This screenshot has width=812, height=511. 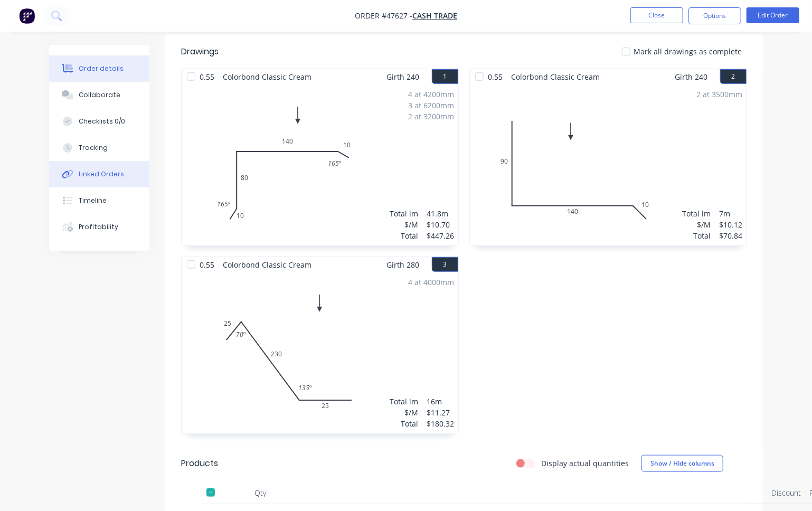 What do you see at coordinates (98, 227) in the screenshot?
I see `div: Profitability` at bounding box center [98, 227].